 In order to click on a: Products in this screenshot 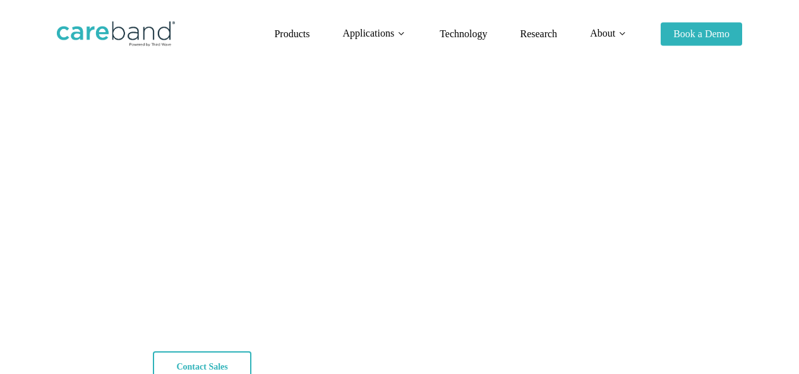, I will do `click(292, 34)`.